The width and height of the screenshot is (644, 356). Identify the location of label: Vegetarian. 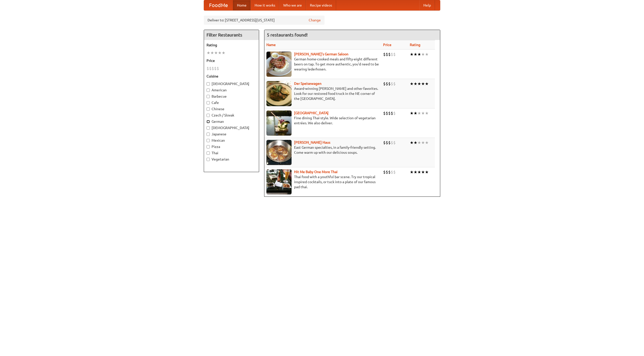
(231, 159).